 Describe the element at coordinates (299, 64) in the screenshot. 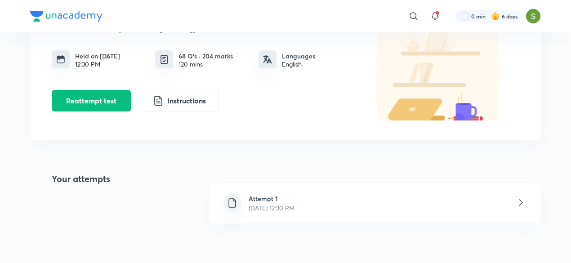

I see `div: English` at that location.